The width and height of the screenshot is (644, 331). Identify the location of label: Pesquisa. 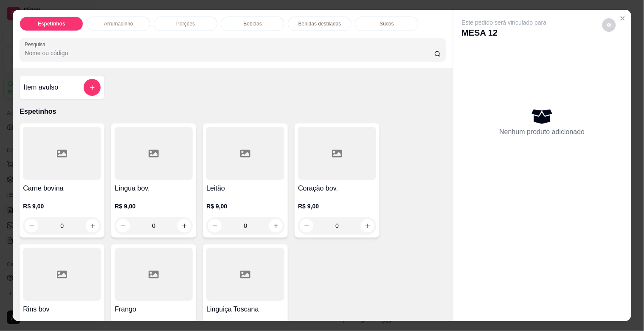
(36, 44).